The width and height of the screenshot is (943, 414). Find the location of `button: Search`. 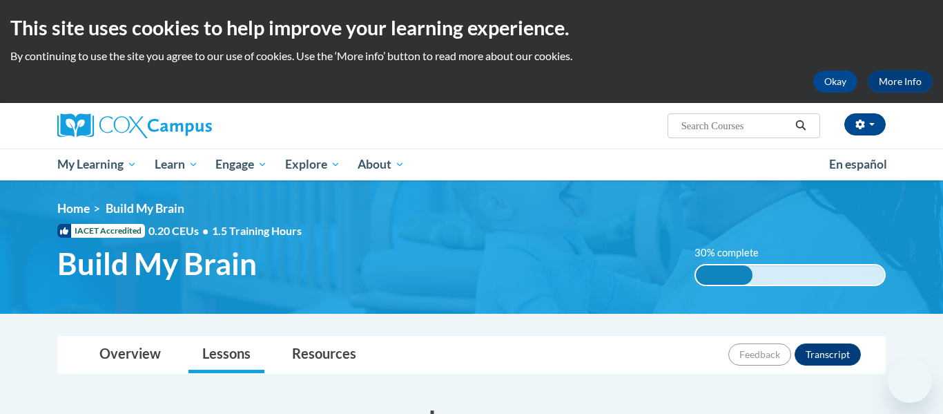

button: Search is located at coordinates (801, 126).